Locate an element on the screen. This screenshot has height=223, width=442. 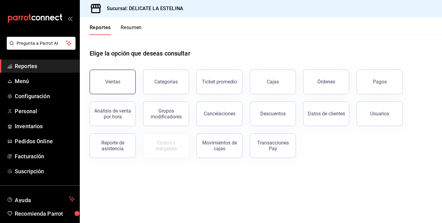
div: Pagos is located at coordinates (379, 82).